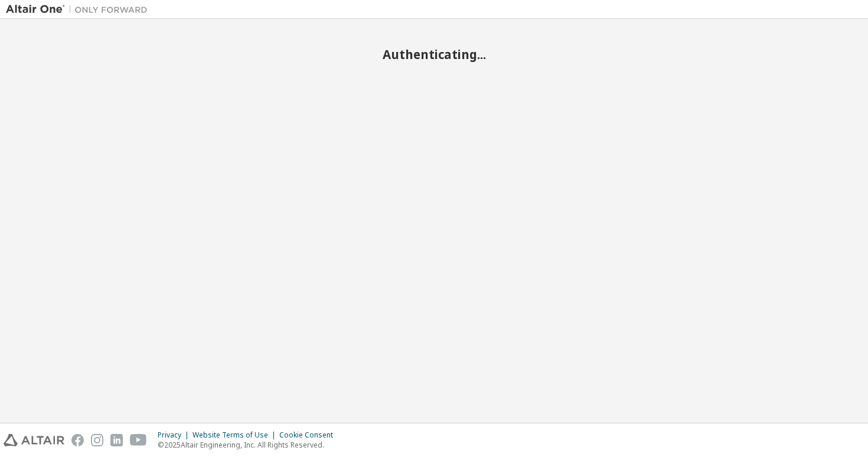  What do you see at coordinates (310, 435) in the screenshot?
I see `div: Cookie Consent` at bounding box center [310, 435].